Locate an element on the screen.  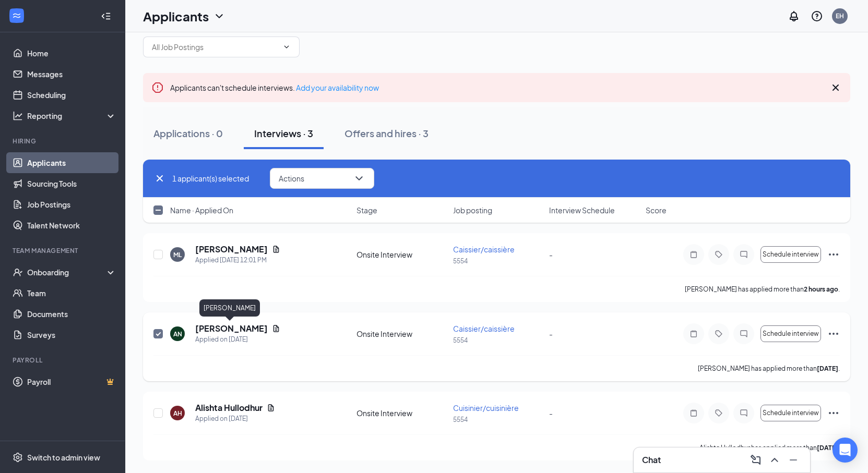
h1: Applicants is located at coordinates (176, 16).